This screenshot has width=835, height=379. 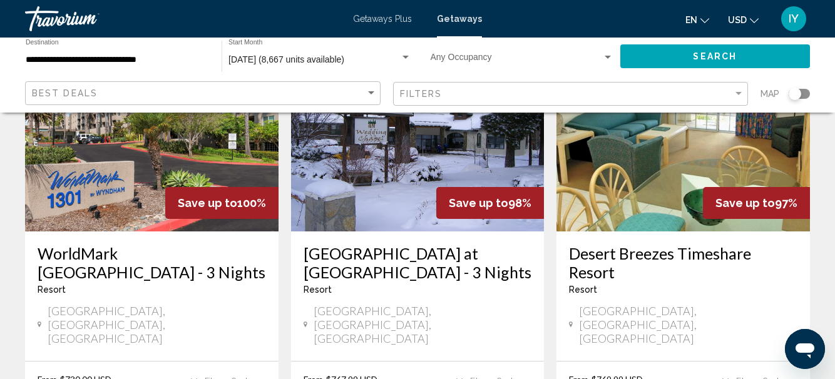 What do you see at coordinates (683, 131) in the screenshot?
I see `img: 1142I01X.jpg` at bounding box center [683, 131].